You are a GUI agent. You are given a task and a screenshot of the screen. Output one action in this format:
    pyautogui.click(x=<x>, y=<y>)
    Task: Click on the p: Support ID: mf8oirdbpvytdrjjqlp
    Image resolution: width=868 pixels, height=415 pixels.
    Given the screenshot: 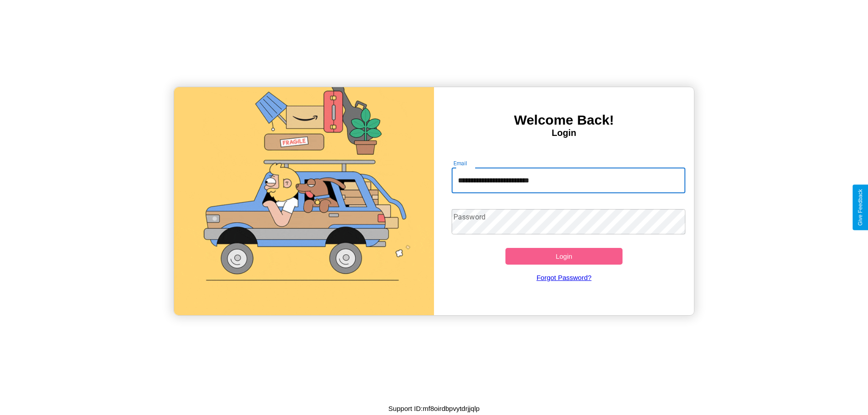 What is the action you would take?
    pyautogui.click(x=434, y=408)
    